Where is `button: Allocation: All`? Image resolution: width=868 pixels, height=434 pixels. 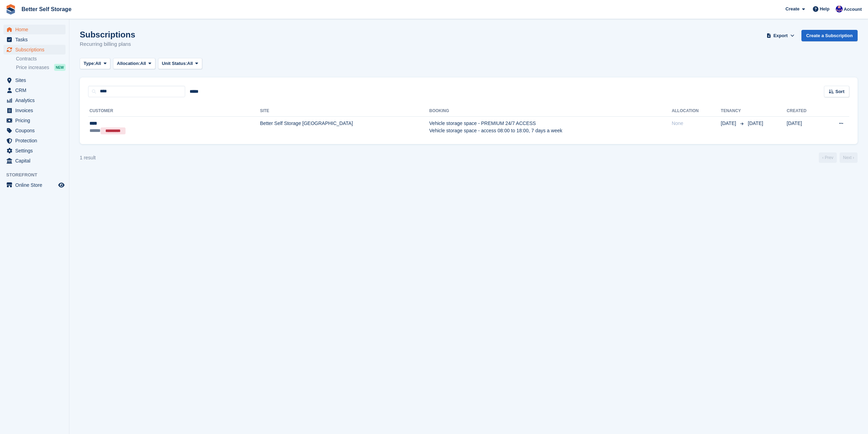
button: Allocation: All is located at coordinates (135, 64).